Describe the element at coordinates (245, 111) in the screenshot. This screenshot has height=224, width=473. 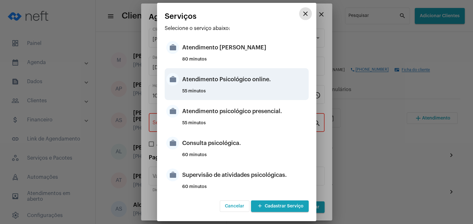
I see `div: Atendimento psicológico presencial.` at that location.